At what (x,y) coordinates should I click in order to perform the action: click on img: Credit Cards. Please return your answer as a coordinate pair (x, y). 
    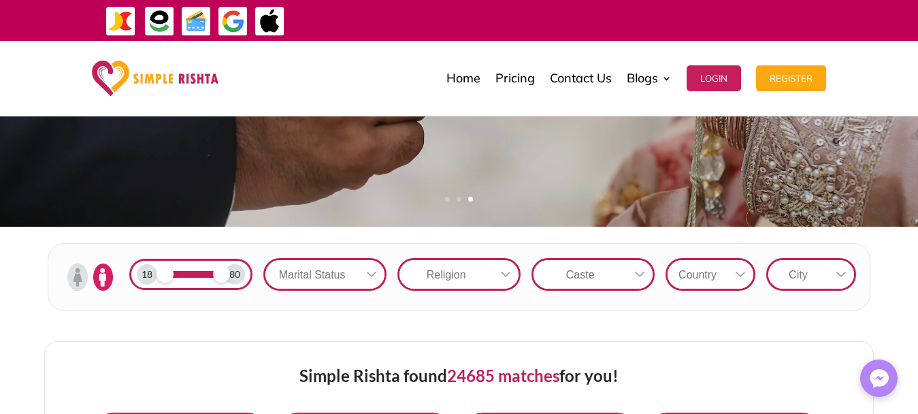
    Looking at the image, I should click on (196, 21).